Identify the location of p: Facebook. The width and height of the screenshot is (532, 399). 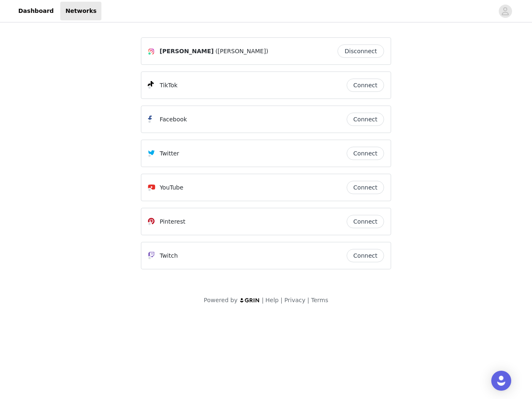
(173, 119).